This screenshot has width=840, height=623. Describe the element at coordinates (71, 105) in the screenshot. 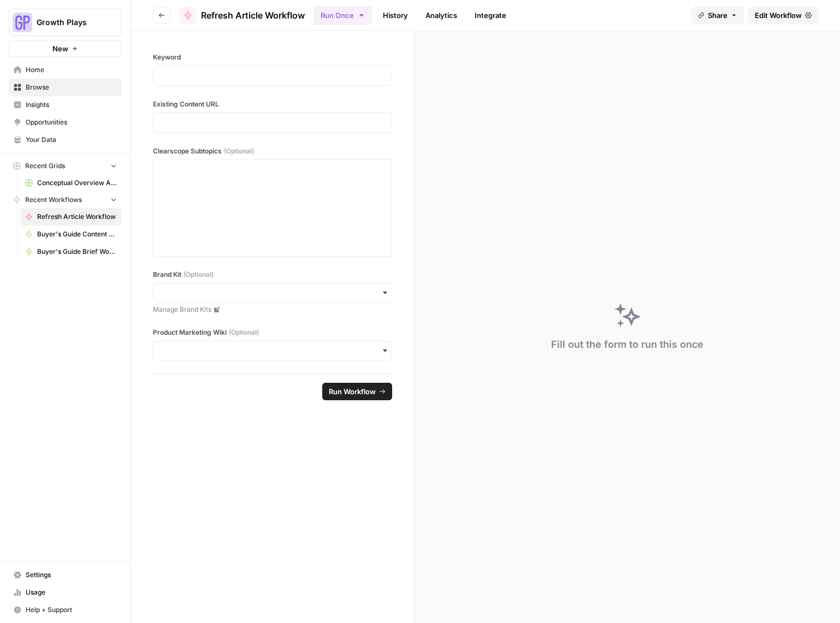

I see `span: Insights` at that location.